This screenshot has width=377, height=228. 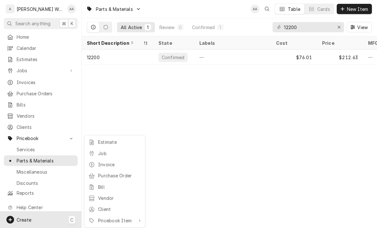 What do you see at coordinates (116, 220) in the screenshot?
I see `div: Pricebook Item` at bounding box center [116, 220].